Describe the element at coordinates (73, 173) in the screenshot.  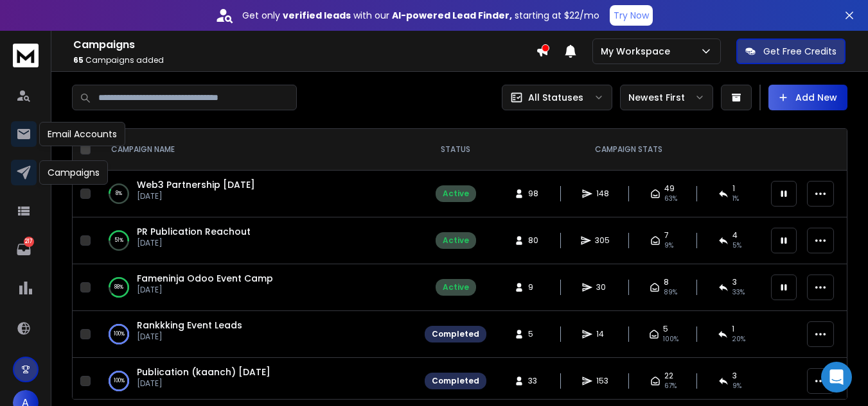
I see `div: Campaigns` at that location.